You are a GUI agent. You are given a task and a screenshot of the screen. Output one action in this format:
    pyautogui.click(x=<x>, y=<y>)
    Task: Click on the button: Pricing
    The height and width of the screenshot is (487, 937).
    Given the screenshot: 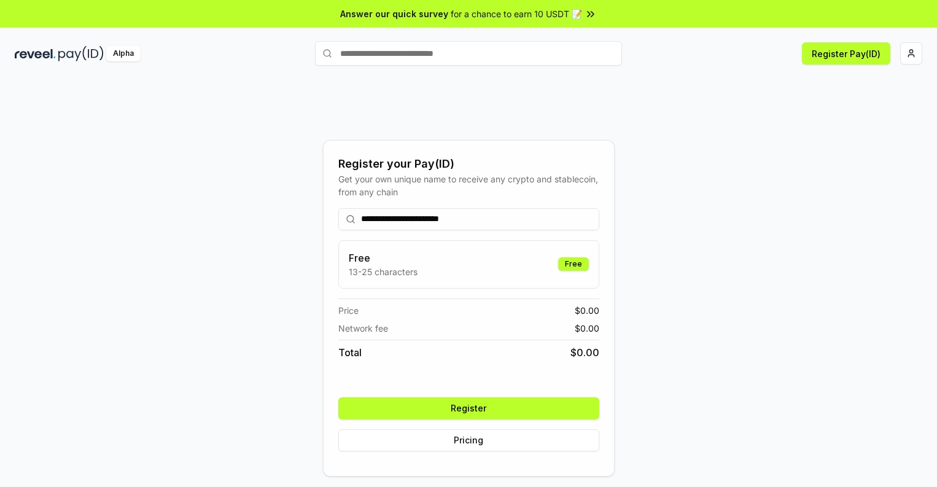 What is the action you would take?
    pyautogui.click(x=468, y=440)
    